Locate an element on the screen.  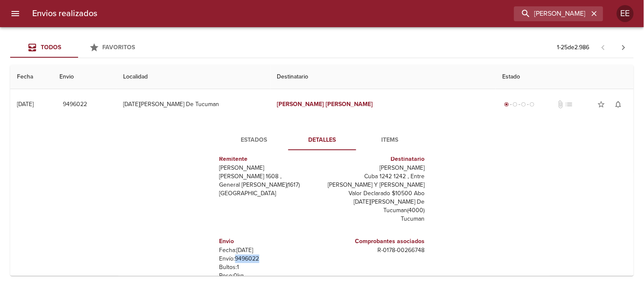
h6: Envio is located at coordinates (269, 242).